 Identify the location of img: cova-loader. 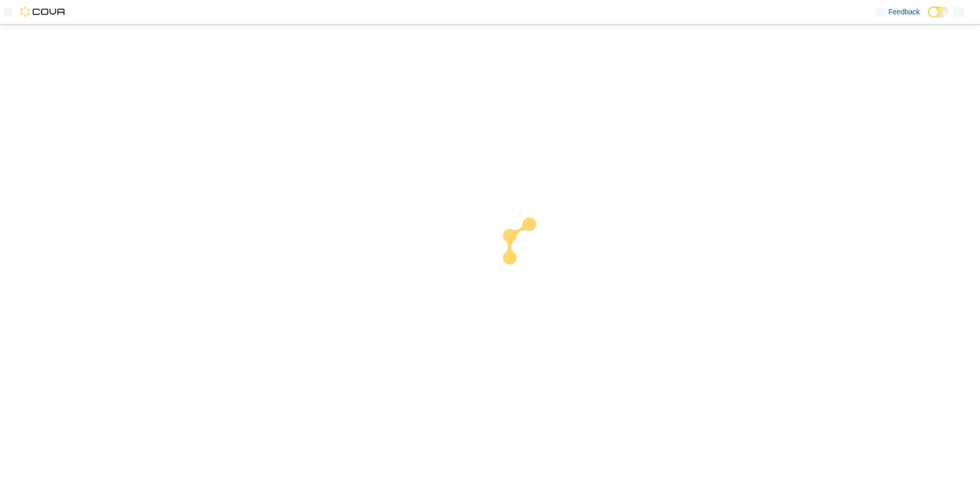
(528, 249).